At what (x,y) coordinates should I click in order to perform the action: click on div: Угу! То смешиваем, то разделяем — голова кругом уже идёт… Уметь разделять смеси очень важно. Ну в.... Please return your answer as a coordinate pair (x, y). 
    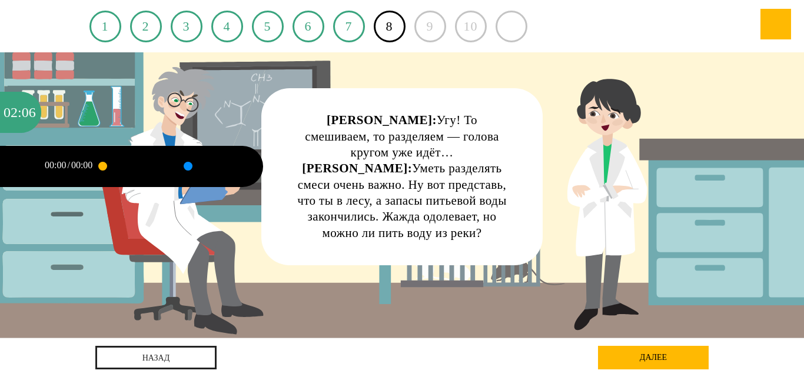
    Looking at the image, I should click on (402, 177).